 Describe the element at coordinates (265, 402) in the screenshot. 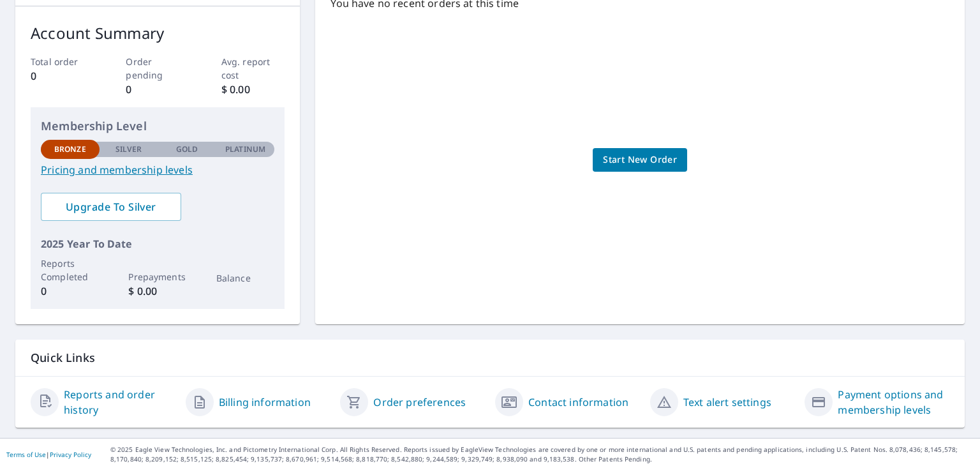

I see `a: Billing information` at that location.